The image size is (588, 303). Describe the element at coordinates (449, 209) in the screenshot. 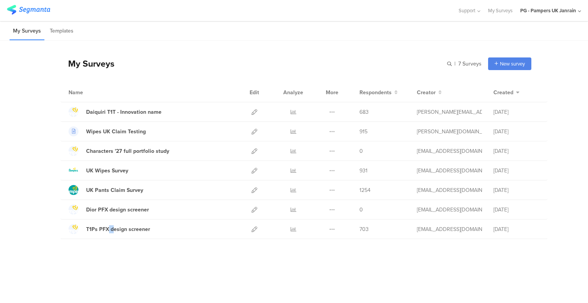

I see `div: zavanella.e@pg.com` at that location.